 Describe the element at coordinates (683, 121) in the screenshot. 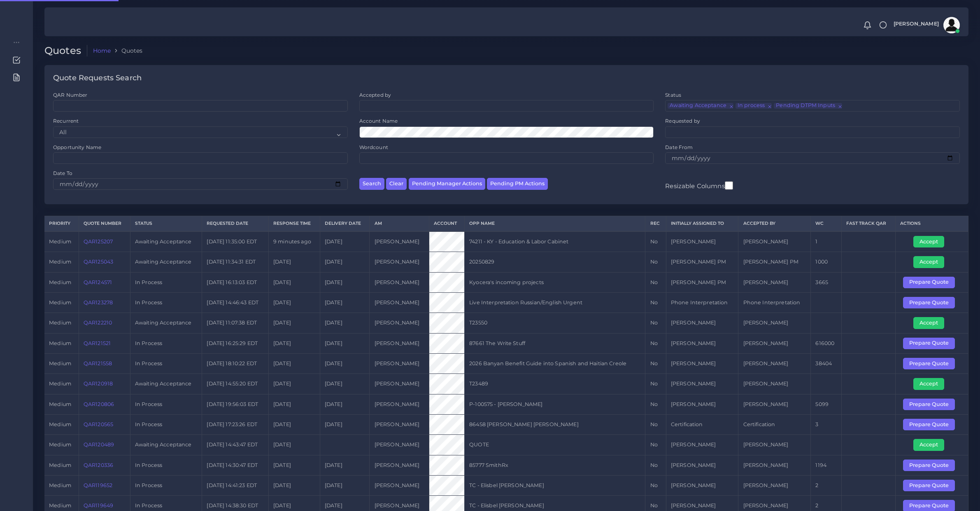

I see `label: Requested by` at that location.